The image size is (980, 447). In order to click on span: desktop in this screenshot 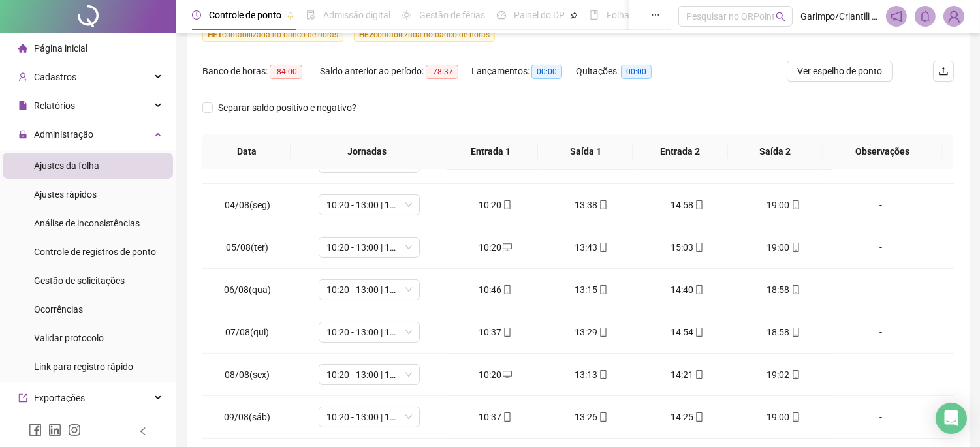, I will do `click(507, 374)`.